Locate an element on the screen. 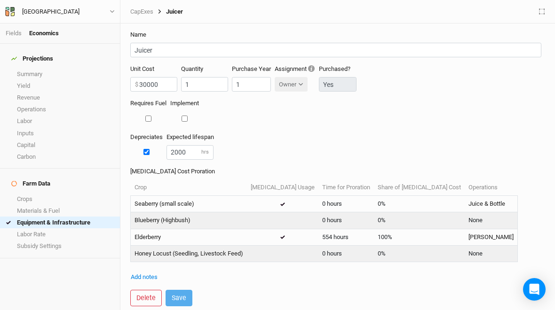 The image size is (555, 310). div: Farm Data is located at coordinates (31, 184).